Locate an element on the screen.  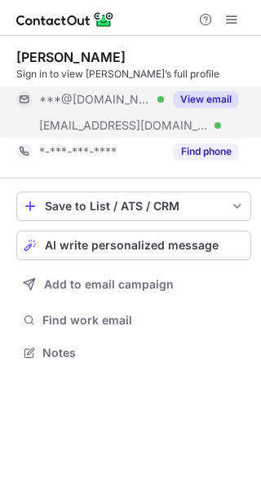
span: Notes is located at coordinates (143, 353).